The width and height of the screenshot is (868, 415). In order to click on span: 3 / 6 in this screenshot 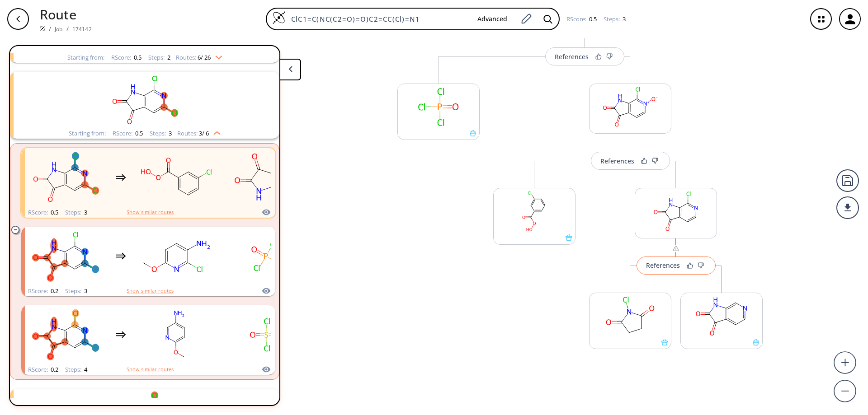, I will do `click(204, 133)`.